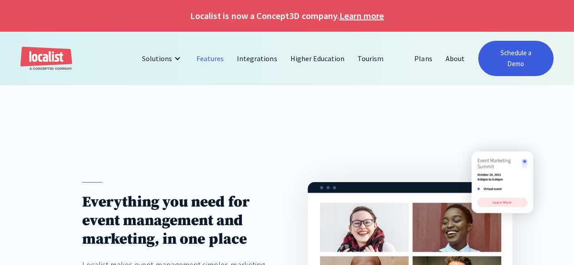 The width and height of the screenshot is (574, 265). Describe the element at coordinates (257, 59) in the screenshot. I see `a: Integrations` at that location.